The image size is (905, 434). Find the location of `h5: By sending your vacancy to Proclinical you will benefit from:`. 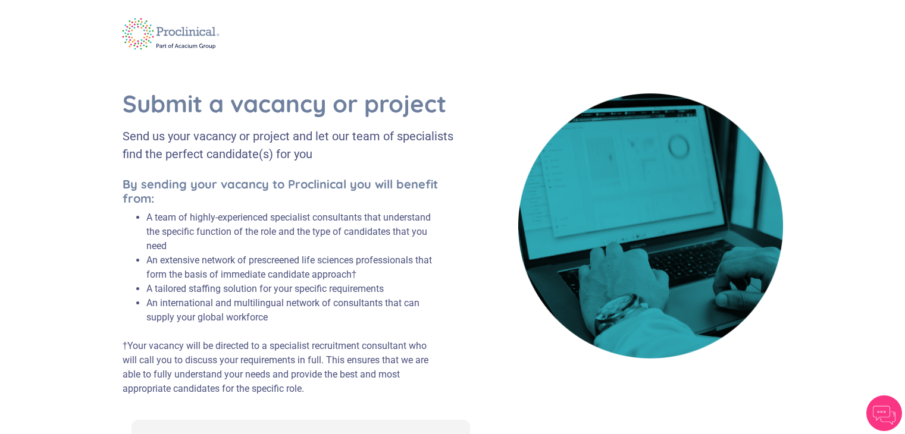

h5: By sending your vacancy to Proclinical you will benefit from: is located at coordinates (283, 192).